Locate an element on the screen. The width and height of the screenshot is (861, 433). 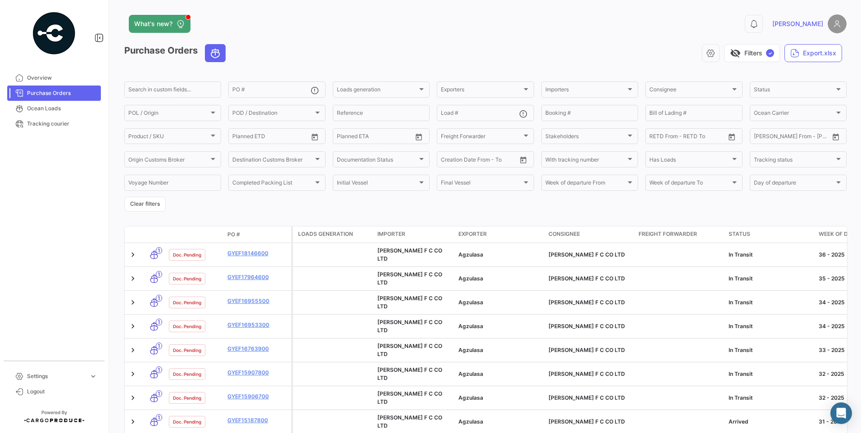
span: Status is located at coordinates (794, 91).